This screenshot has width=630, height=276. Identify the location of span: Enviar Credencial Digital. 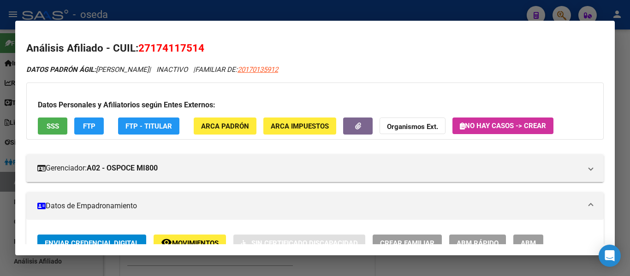
(92, 244).